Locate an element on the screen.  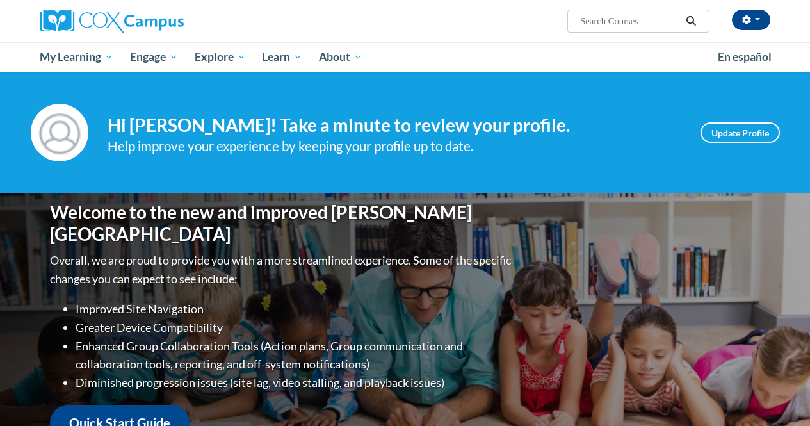
a: About is located at coordinates (341, 57).